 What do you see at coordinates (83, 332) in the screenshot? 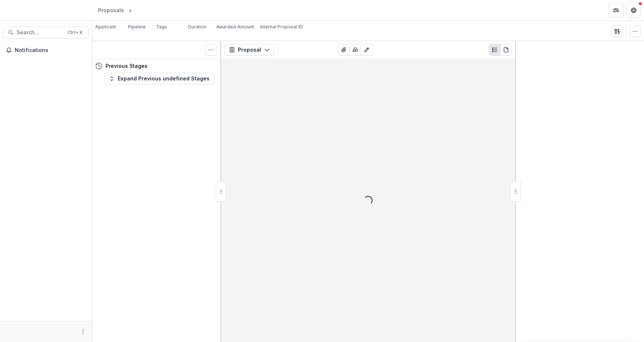
I see `button: More` at bounding box center [83, 332].